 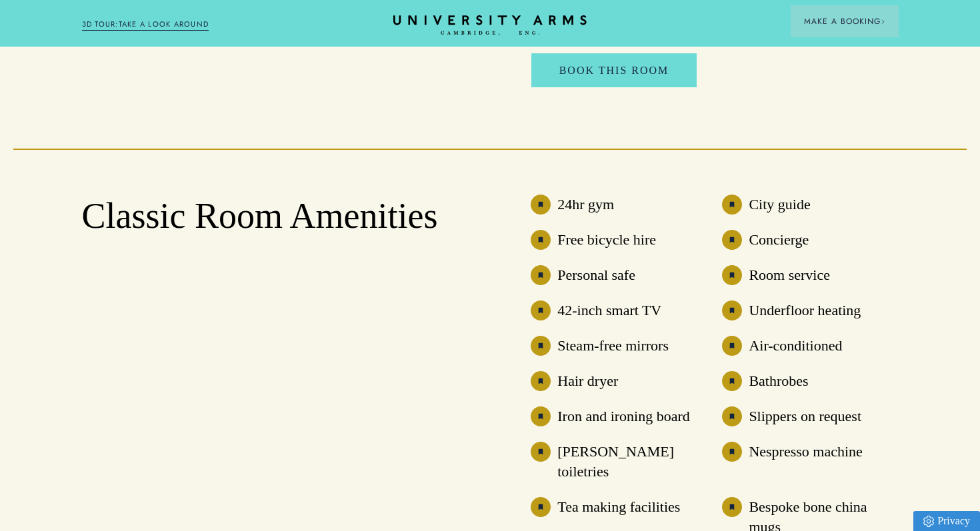 I want to click on h3: Concierge, so click(x=779, y=240).